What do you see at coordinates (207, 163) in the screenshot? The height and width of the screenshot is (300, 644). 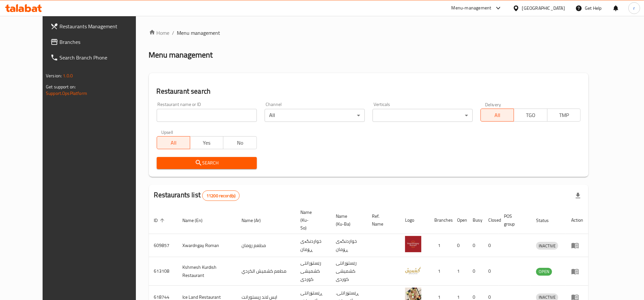 I see `span: Search` at bounding box center [207, 163].